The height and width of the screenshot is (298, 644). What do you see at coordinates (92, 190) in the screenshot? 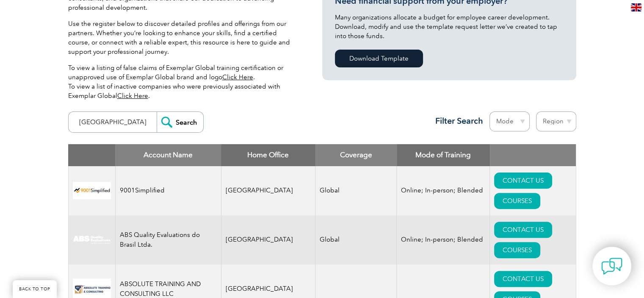
I see `img: 37c9c059-616f-eb11-a812-002248153038-logo.png` at bounding box center [92, 190].